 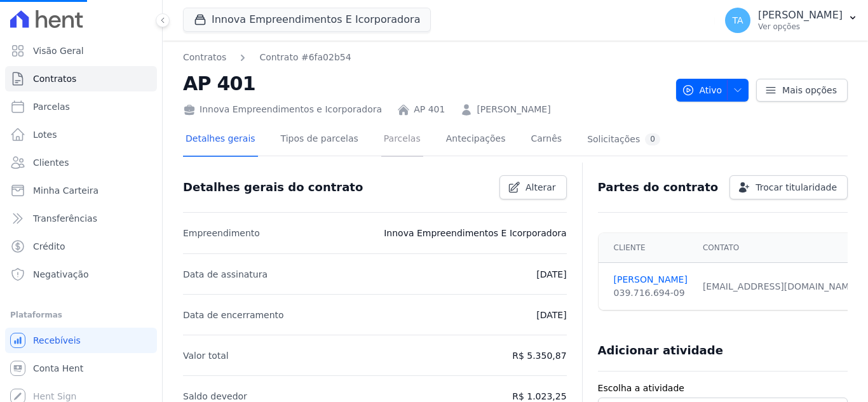 What do you see at coordinates (61, 274) in the screenshot?
I see `span: Negativação` at bounding box center [61, 274].